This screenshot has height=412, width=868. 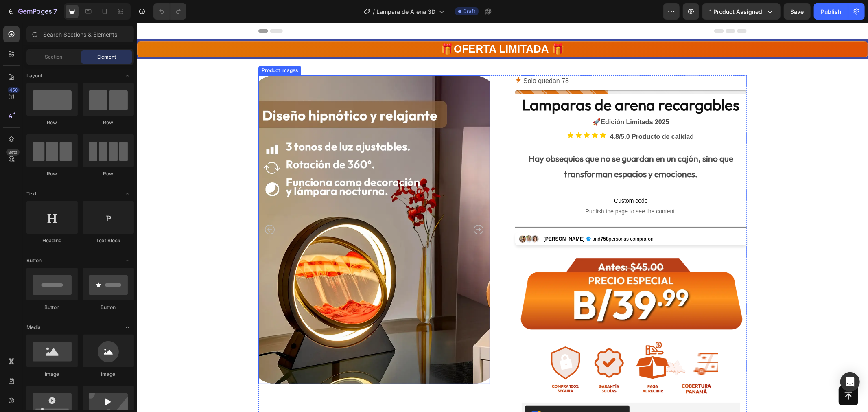 I want to click on button: Carousel Back Arrow, so click(x=133, y=207).